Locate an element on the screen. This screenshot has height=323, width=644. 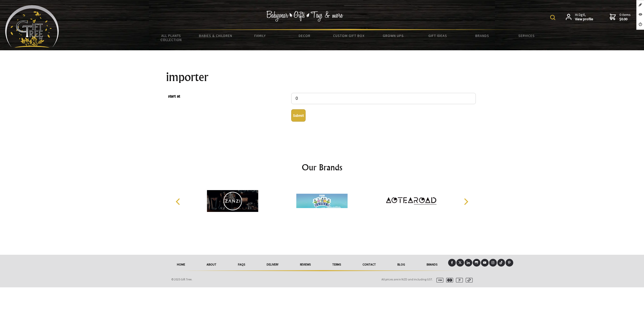
img: product search is located at coordinates (553, 18).